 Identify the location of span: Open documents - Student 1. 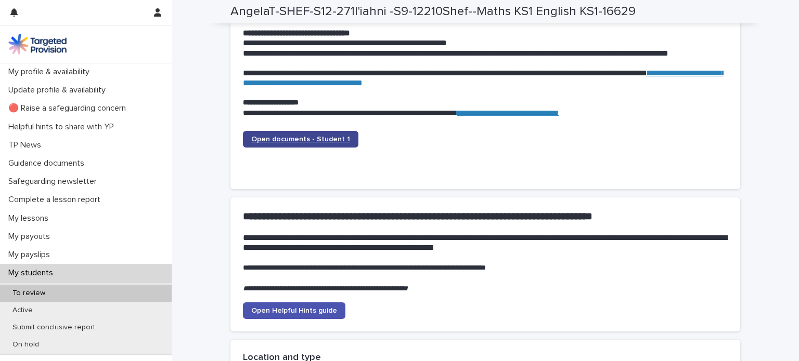
(301, 139).